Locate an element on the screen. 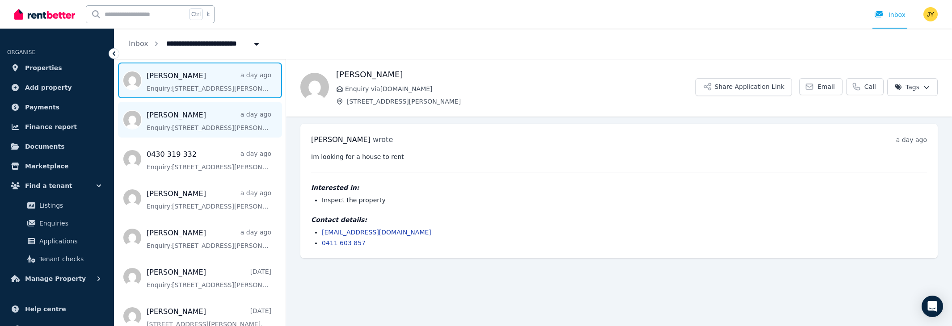 This screenshot has height=326, width=952. a: Payments is located at coordinates (57, 107).